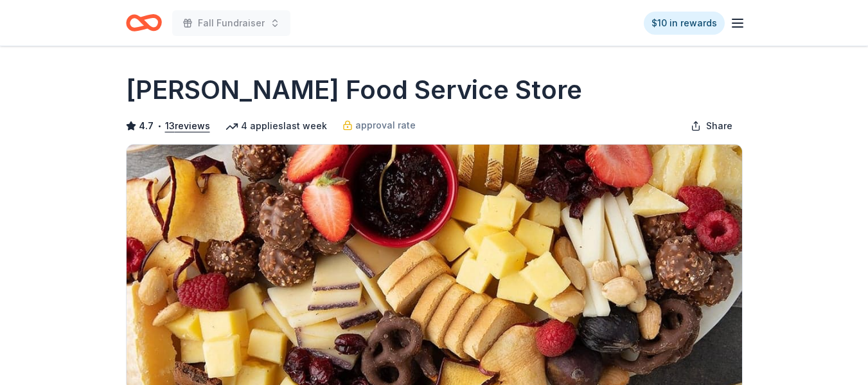 Image resolution: width=868 pixels, height=385 pixels. Describe the element at coordinates (144, 23) in the screenshot. I see `a: Home` at that location.